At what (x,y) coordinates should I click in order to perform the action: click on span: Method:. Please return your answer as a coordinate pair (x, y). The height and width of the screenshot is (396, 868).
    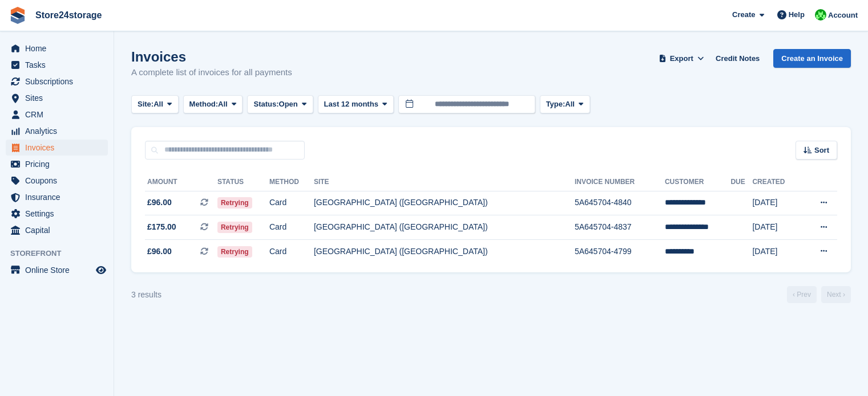
    Looking at the image, I should click on (204, 104).